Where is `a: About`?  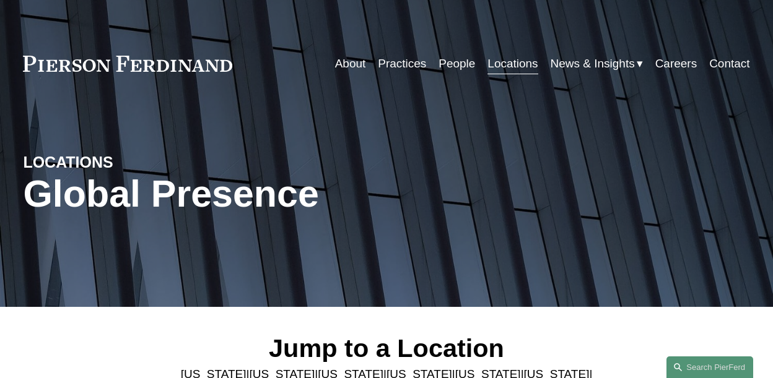
a: About is located at coordinates (351, 64).